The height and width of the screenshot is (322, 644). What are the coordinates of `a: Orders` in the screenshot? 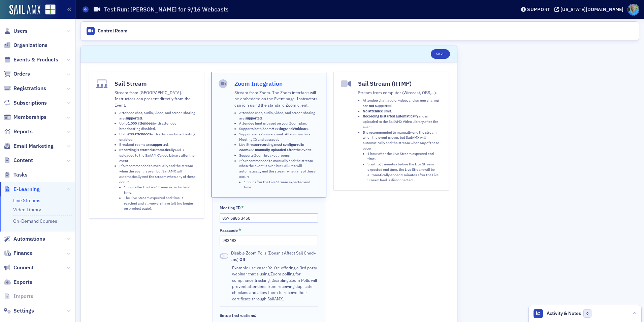 It's located at (17, 74).